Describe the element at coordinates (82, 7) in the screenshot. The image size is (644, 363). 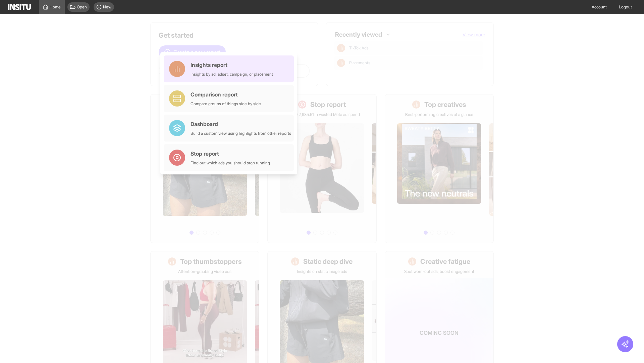
I see `span: Open` at that location.